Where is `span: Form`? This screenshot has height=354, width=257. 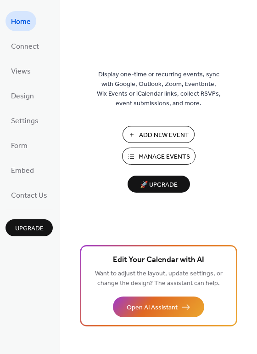 span: Form is located at coordinates (19, 146).